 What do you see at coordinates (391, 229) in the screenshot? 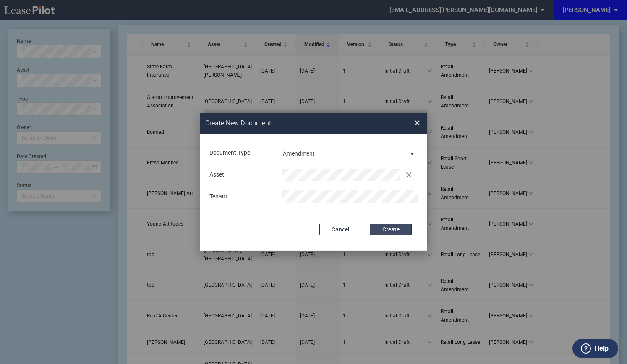
I see `button: Create` at bounding box center [391, 229].